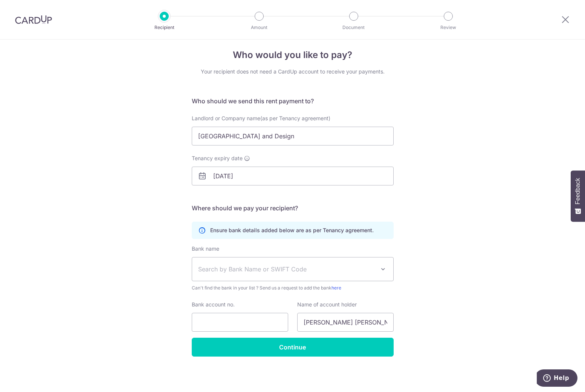 This screenshot has width=585, height=392. I want to click on h4: Who would you like to pay?, so click(292, 55).